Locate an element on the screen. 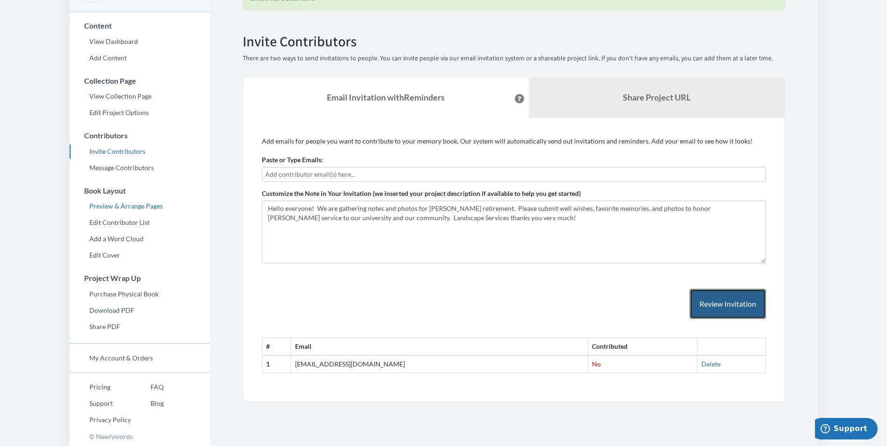 Image resolution: width=887 pixels, height=446 pixels. h3: Contributors is located at coordinates (140, 136).